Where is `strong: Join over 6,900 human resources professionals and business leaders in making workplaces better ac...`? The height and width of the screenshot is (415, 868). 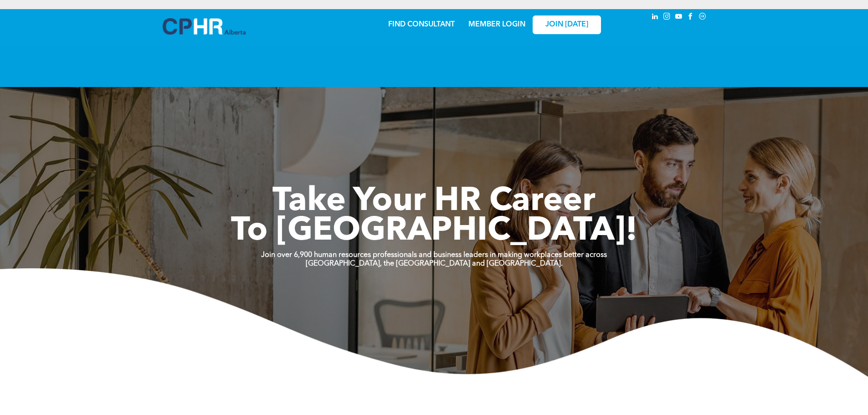
strong: Join over 6,900 human resources professionals and business leaders in making workplaces better ac... is located at coordinates (434, 255).